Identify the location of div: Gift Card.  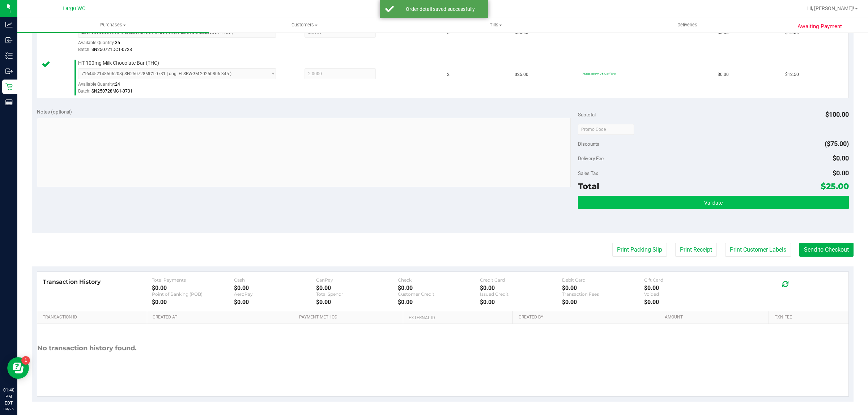
(685, 280).